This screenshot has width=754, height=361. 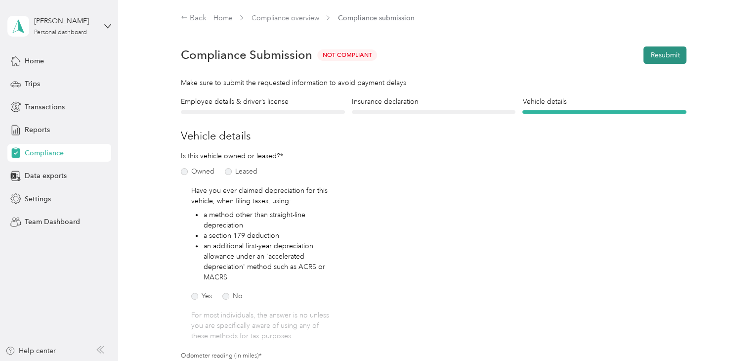 I want to click on p: Is this vehicle owned or leased?*, so click(x=235, y=156).